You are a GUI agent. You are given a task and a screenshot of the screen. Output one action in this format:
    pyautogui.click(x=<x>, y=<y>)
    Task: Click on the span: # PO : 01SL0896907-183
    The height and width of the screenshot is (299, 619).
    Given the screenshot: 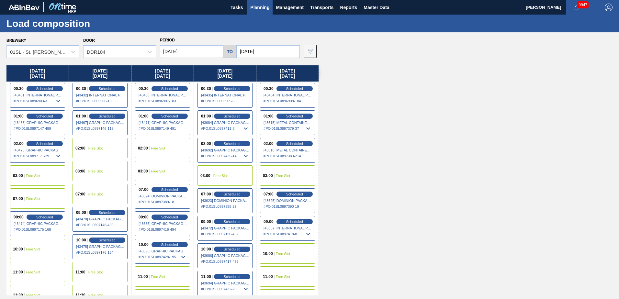 What is the action you would take?
    pyautogui.click(x=163, y=101)
    